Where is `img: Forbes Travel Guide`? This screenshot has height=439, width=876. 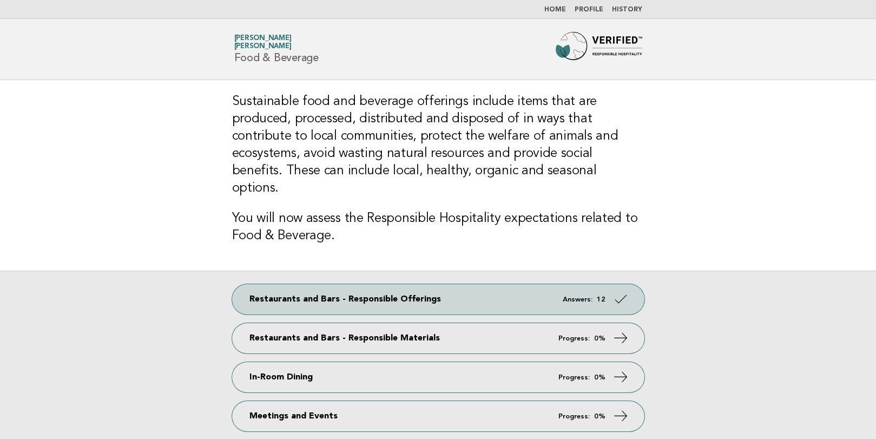 img: Forbes Travel Guide is located at coordinates (599, 49).